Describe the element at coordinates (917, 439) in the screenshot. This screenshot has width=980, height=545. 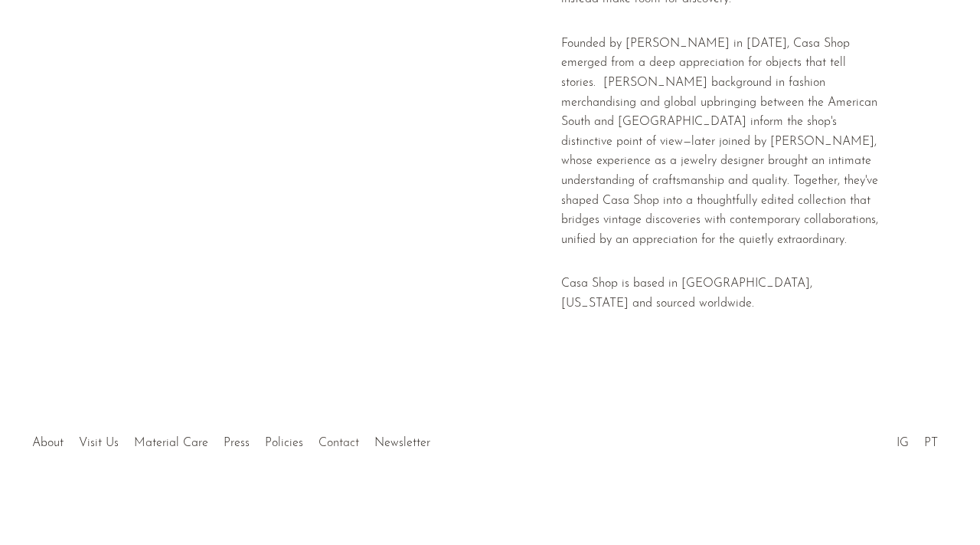
I see `ul: Social Medias` at that location.